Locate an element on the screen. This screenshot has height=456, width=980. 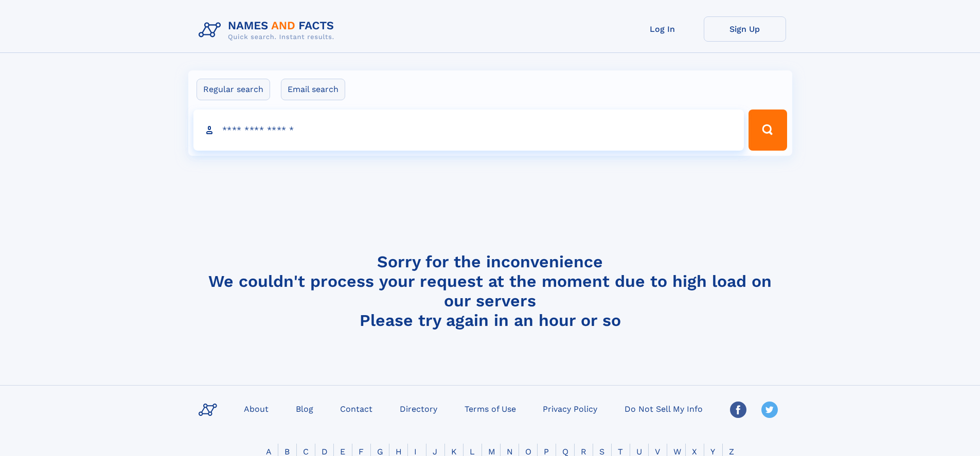
a: Directory is located at coordinates (419, 409).